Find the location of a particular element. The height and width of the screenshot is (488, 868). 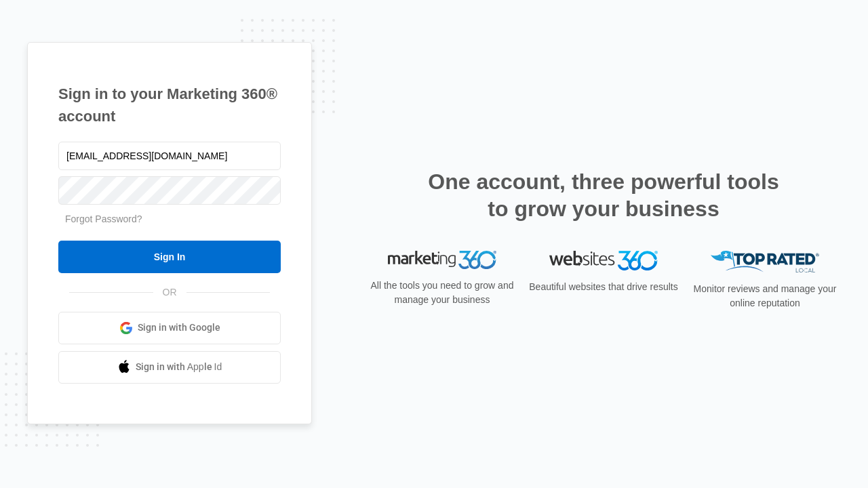

span: Sign in with Google is located at coordinates (179, 327).